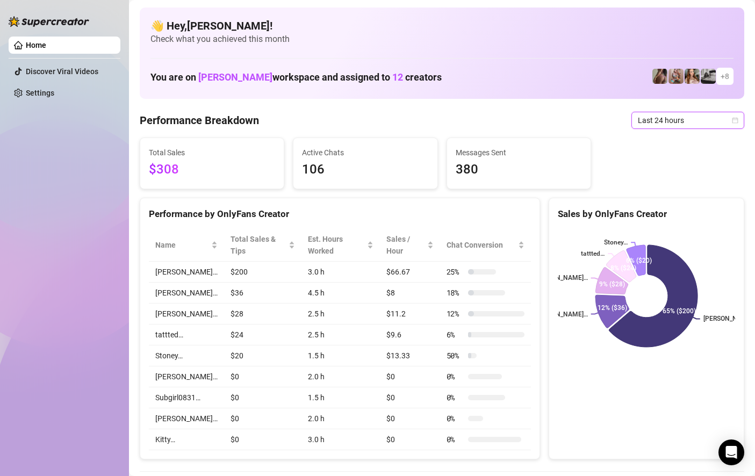 The image size is (755, 476). What do you see at coordinates (336, 245) in the screenshot?
I see `div: Est. Hours Worked` at bounding box center [336, 245].